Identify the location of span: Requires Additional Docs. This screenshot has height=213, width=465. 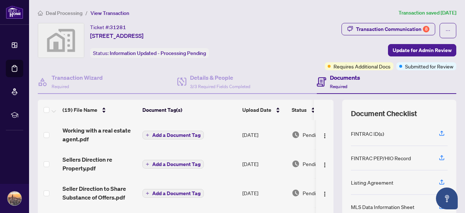
(362, 66).